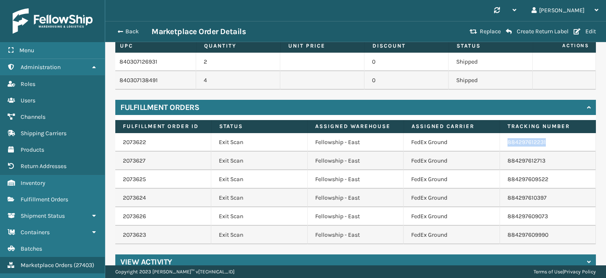  I want to click on span: ( 27403 ), so click(84, 265).